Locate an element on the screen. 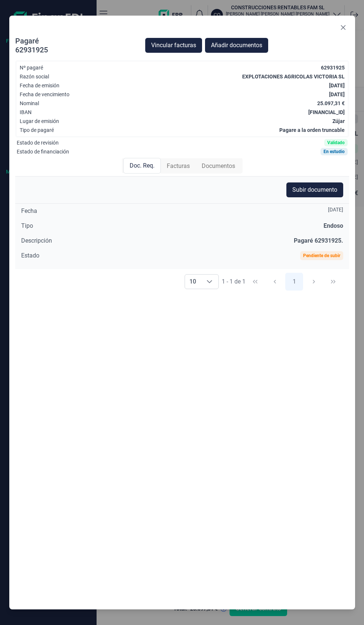 The height and width of the screenshot is (625, 364). div: Razón social is located at coordinates (34, 76).